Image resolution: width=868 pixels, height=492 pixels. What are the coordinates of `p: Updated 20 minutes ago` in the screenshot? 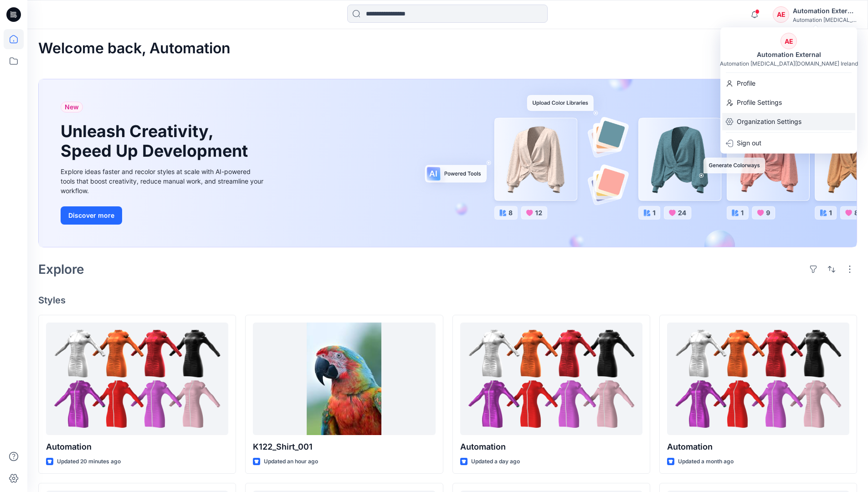 It's located at (89, 461).